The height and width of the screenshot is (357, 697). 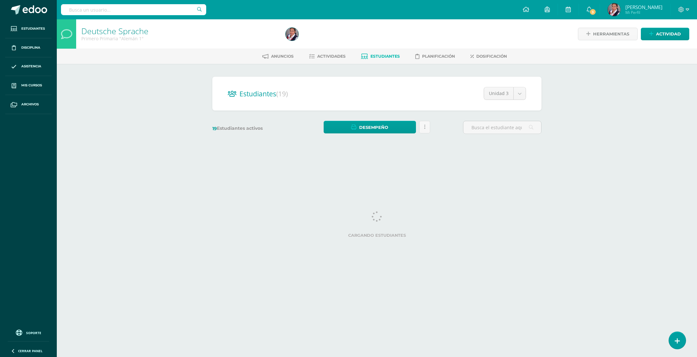 What do you see at coordinates (28, 67) in the screenshot?
I see `a: Asistencia` at bounding box center [28, 67].